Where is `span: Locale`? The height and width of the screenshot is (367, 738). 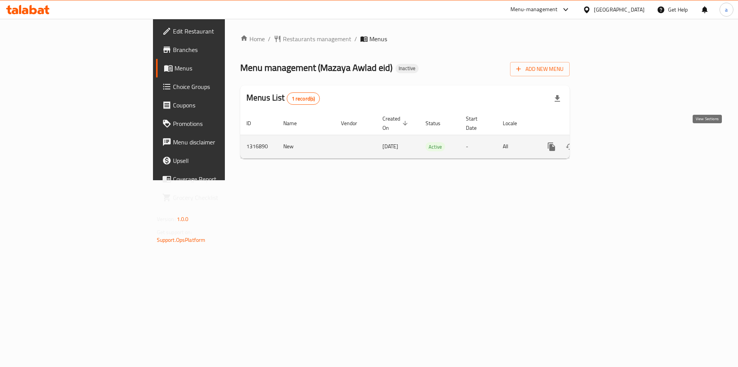 span: Locale is located at coordinates (515, 123).